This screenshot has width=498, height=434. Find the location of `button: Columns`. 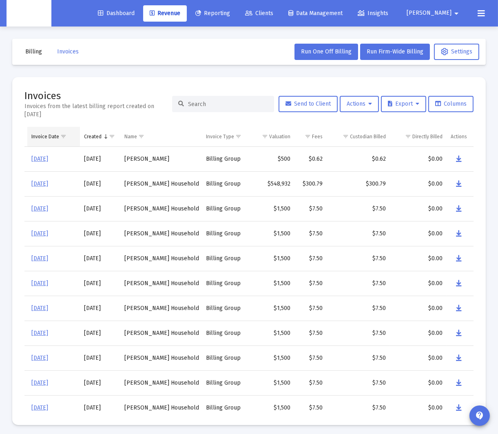

button: Columns is located at coordinates (451, 104).